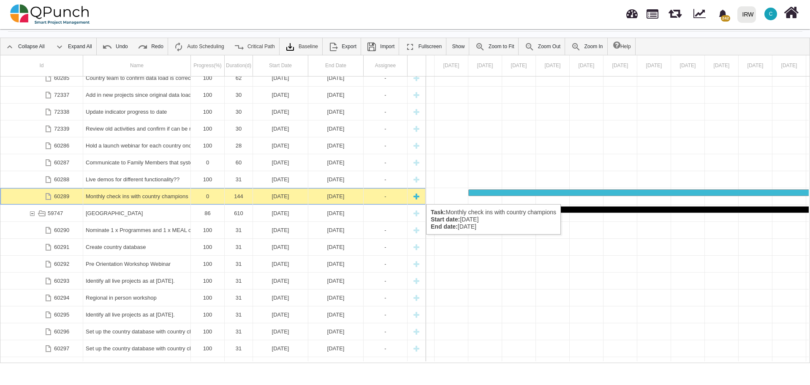  Describe the element at coordinates (213, 112) in the screenshot. I see `div: Task: Update indicator progress to date Start date: 06-04-2025 End date: 05-05-2025` at that location.